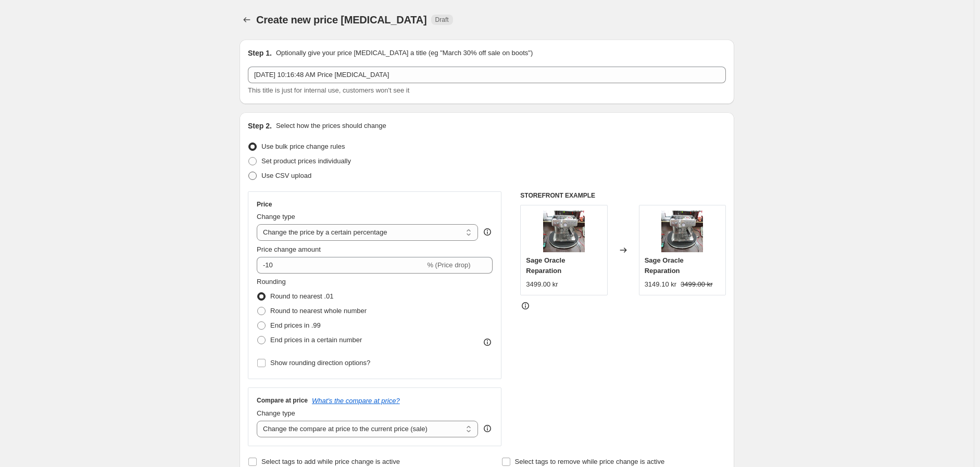  I want to click on span: Round to nearest .01, so click(301, 296).